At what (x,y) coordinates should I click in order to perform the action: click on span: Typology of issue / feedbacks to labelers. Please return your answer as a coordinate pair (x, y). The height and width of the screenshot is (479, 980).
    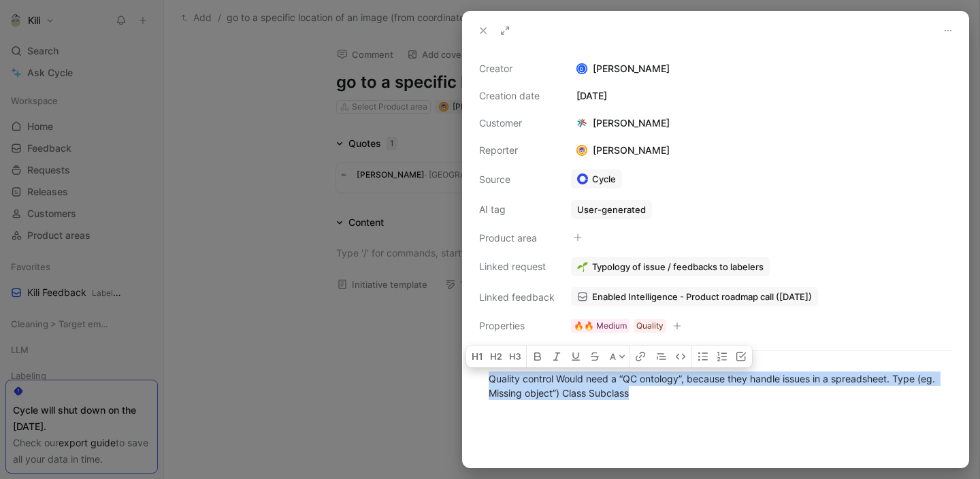
    Looking at the image, I should click on (678, 267).